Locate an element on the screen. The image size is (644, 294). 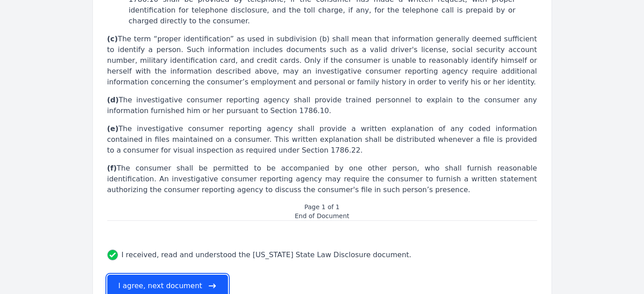
p: Page 1 of 1 End of Document is located at coordinates (322, 211).